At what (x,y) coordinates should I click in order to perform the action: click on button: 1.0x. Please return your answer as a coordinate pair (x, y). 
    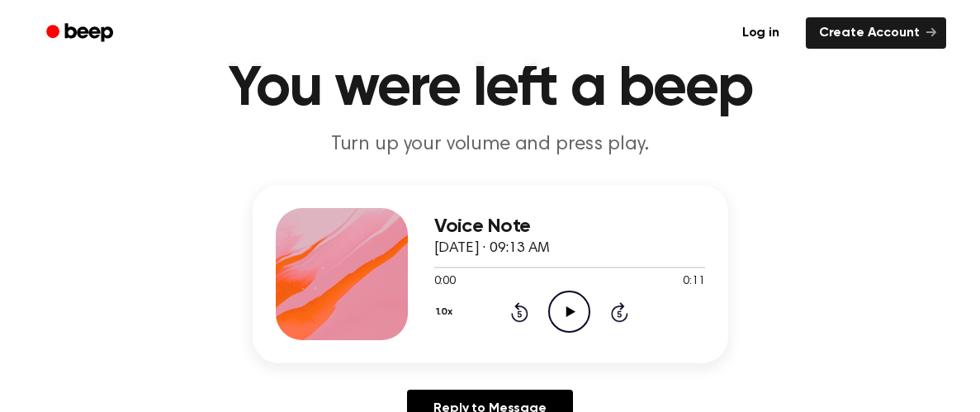
    Looking at the image, I should click on (447, 312).